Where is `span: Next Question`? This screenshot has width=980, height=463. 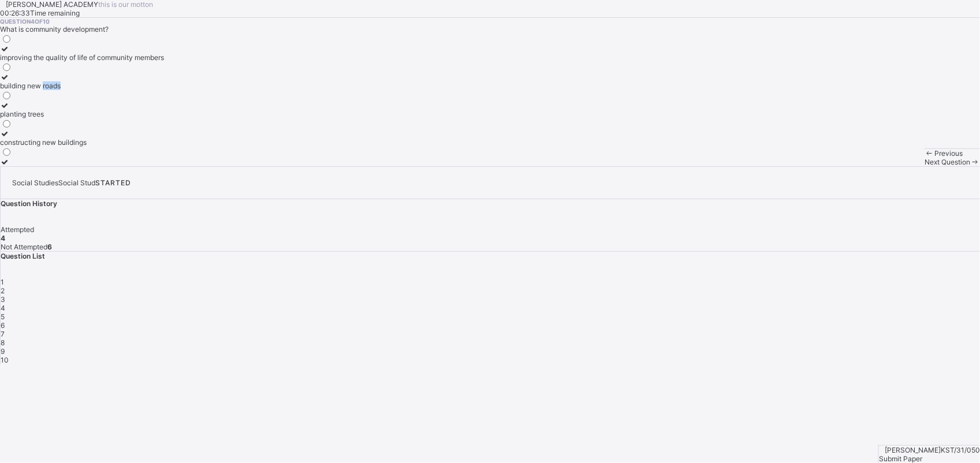
span: Next Question is located at coordinates (947, 161).